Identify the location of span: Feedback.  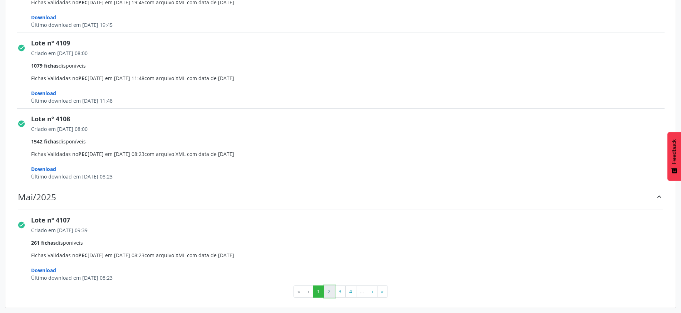
(674, 152).